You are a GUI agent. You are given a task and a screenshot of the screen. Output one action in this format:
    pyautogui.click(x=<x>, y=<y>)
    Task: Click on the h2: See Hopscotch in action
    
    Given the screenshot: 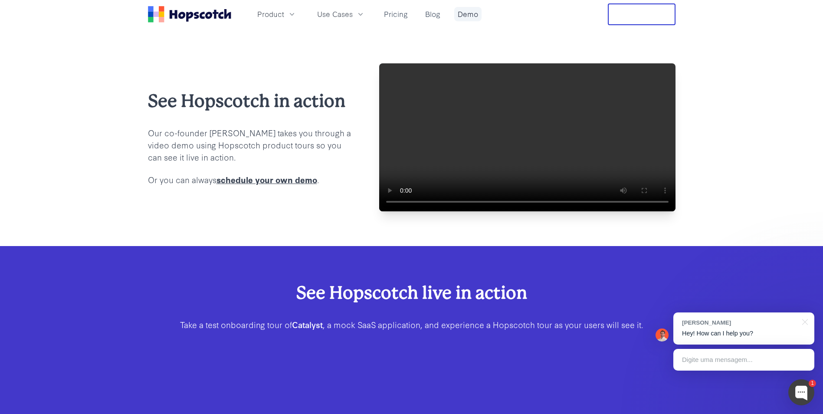 What is the action you would take?
    pyautogui.click(x=250, y=101)
    